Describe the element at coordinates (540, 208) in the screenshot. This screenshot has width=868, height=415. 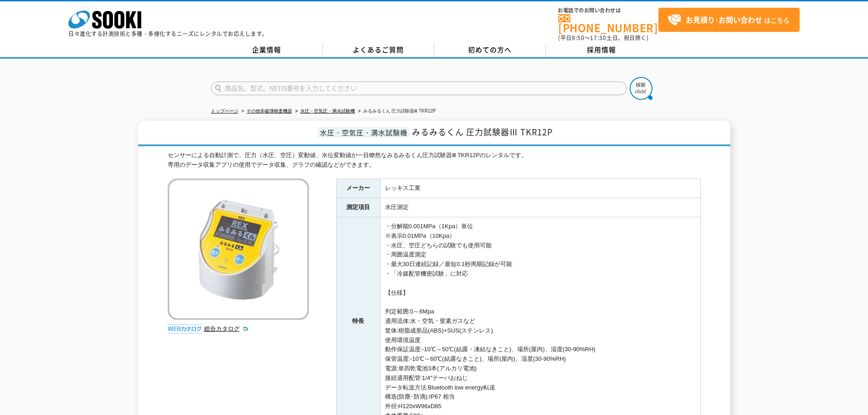
I see `td: 水圧測定` at that location.